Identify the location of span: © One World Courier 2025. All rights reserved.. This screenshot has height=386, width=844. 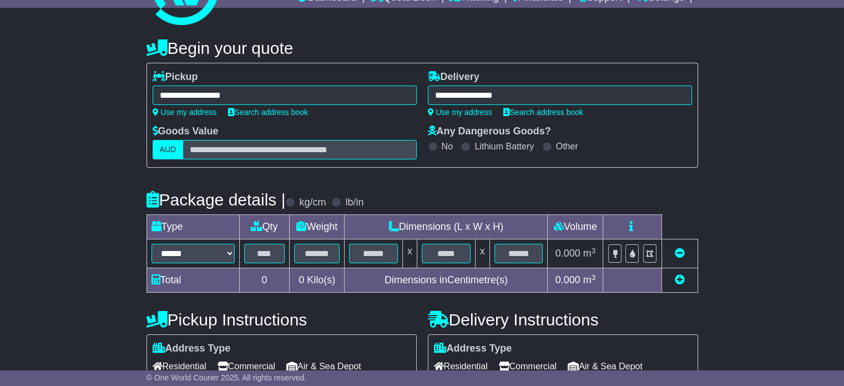
(227, 378).